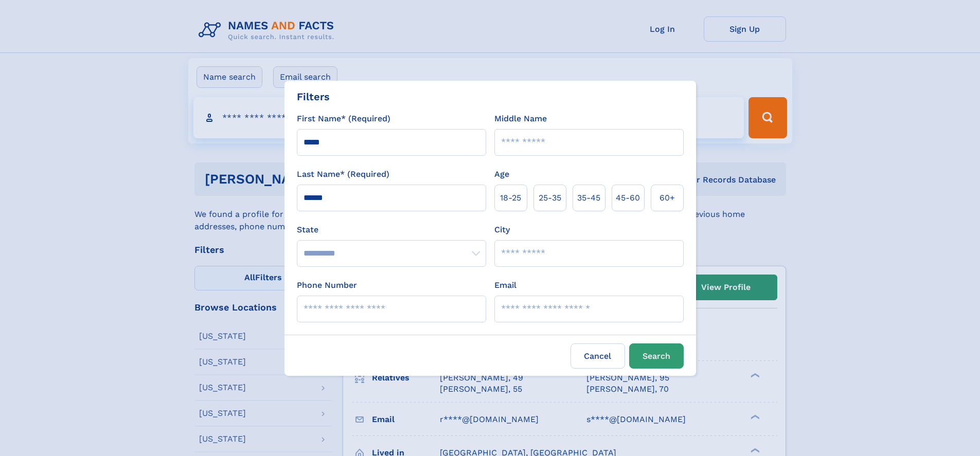 This screenshot has width=980, height=456. What do you see at coordinates (502, 230) in the screenshot?
I see `label: City` at bounding box center [502, 230].